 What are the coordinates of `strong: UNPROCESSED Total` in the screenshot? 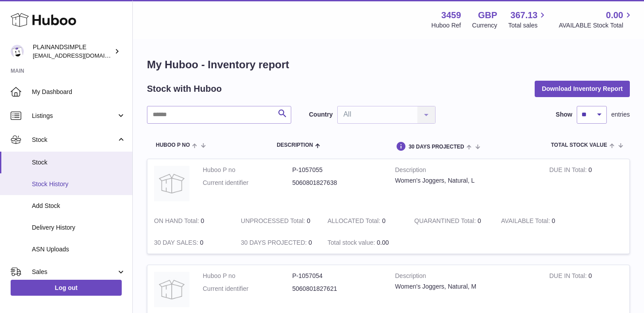 It's located at (274, 221).